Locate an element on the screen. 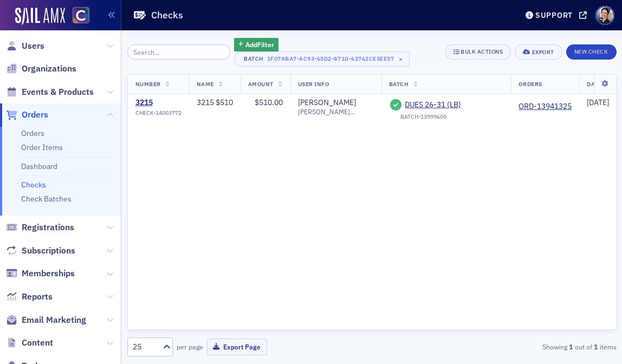  span: User Info is located at coordinates (314, 84).